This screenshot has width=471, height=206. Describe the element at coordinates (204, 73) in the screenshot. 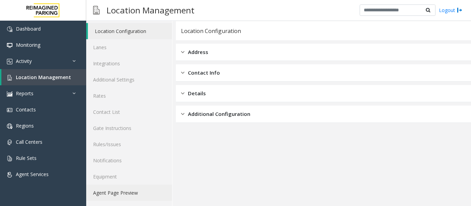

I see `span: Contact Info` at that location.